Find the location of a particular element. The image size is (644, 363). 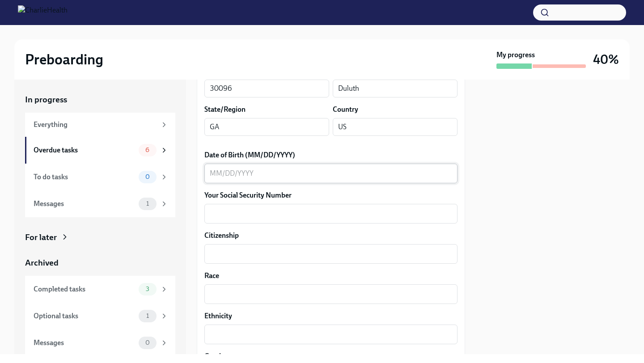

label: Race is located at coordinates (331, 276).